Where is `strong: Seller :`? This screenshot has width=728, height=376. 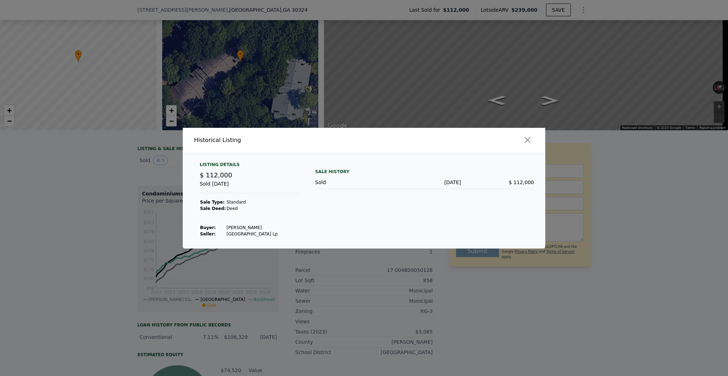 strong: Seller : is located at coordinates (208, 234).